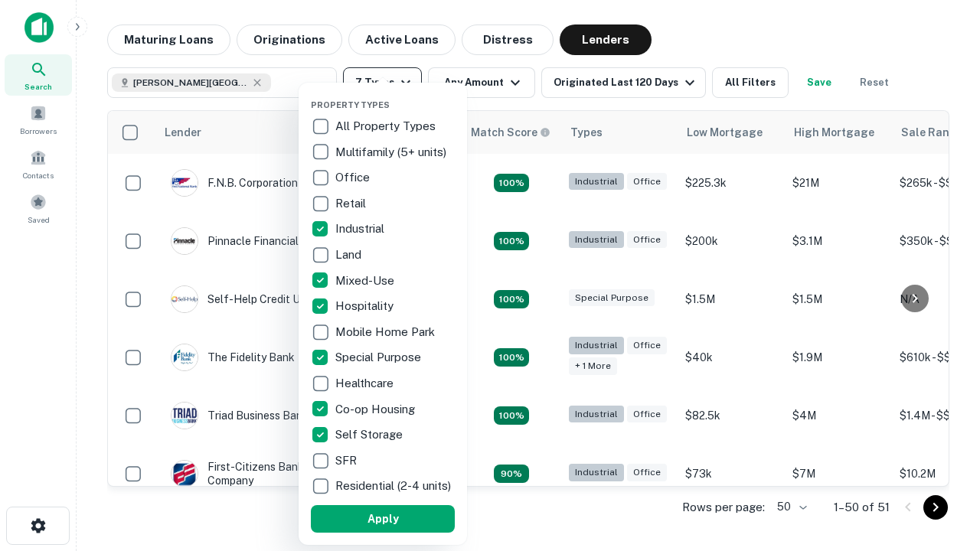 This screenshot has height=551, width=980. What do you see at coordinates (362, 229) in the screenshot?
I see `p: Industrial` at bounding box center [362, 229].